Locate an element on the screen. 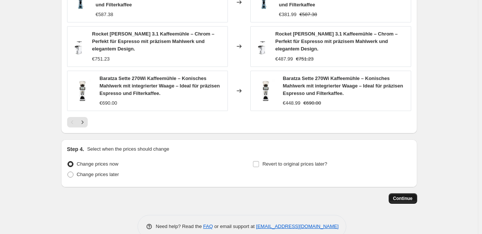  button: Next is located at coordinates (82, 122).